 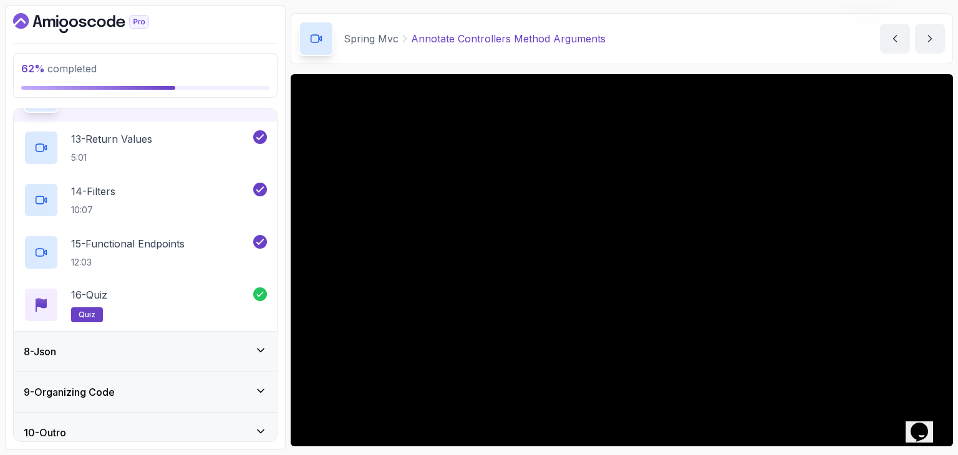 I want to click on span: quiz, so click(x=87, y=315).